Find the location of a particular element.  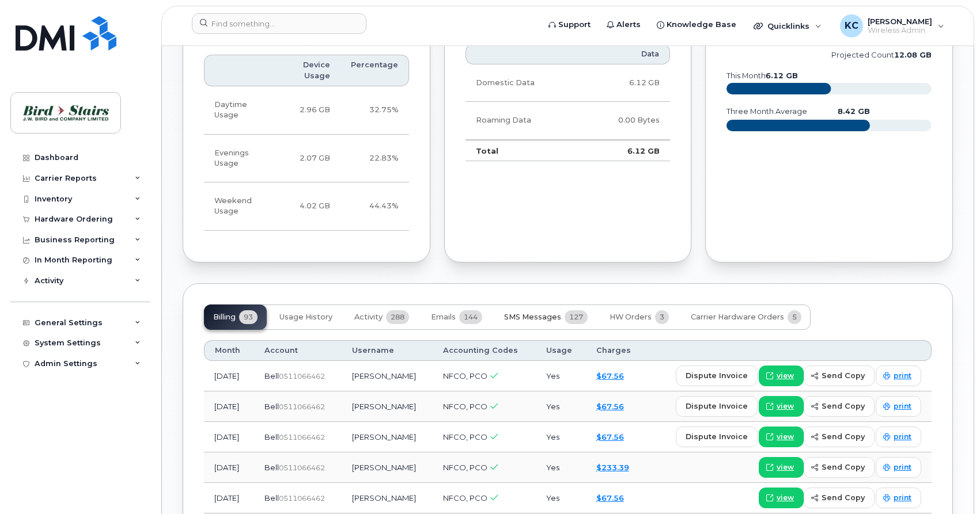

td: 44.43% is located at coordinates (375, 207).